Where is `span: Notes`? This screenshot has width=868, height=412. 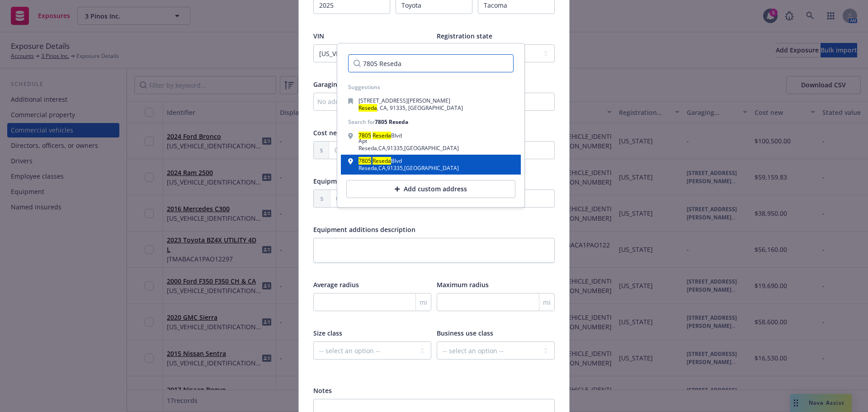
span: Notes is located at coordinates (322, 390).